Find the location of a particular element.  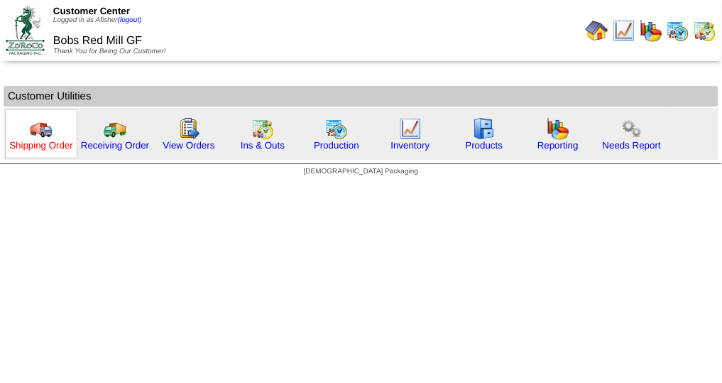

a: Receiving Order is located at coordinates (115, 145).